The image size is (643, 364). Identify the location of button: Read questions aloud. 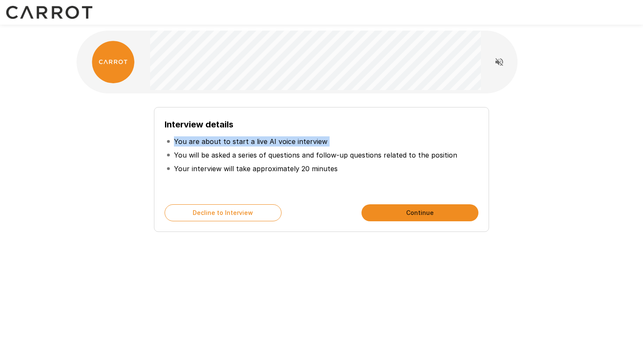
(499, 62).